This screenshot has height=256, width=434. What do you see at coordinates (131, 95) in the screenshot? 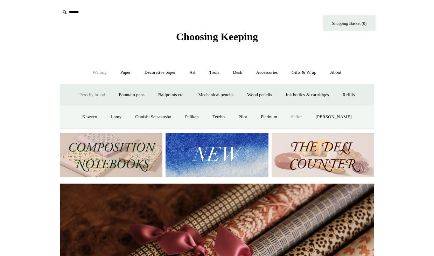
I see `a: Fountain pens` at bounding box center [131, 95].